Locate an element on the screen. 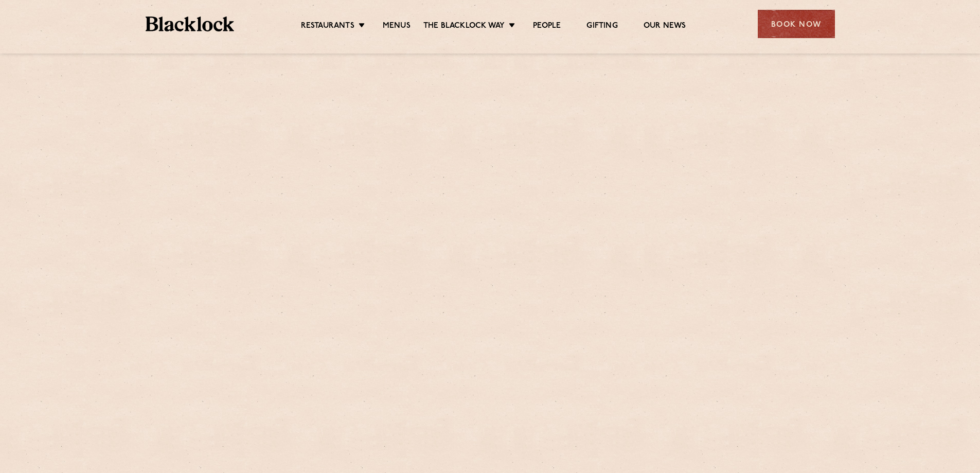 This screenshot has width=980, height=473. a: People is located at coordinates (546, 27).